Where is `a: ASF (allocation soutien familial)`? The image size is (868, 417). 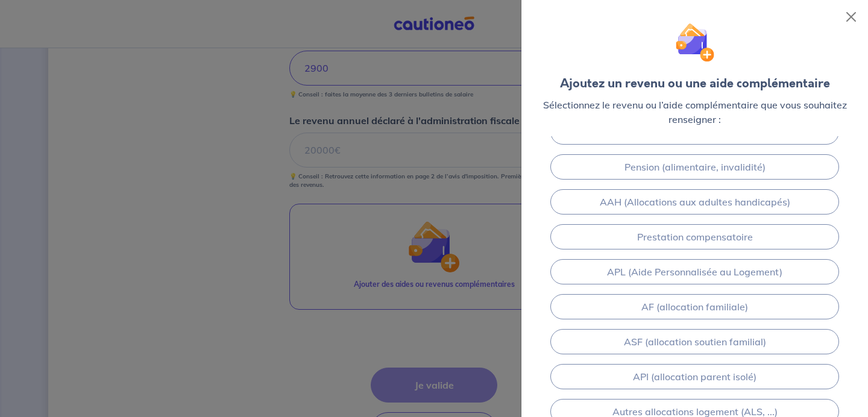 a: ASF (allocation soutien familial) is located at coordinates (694, 341).